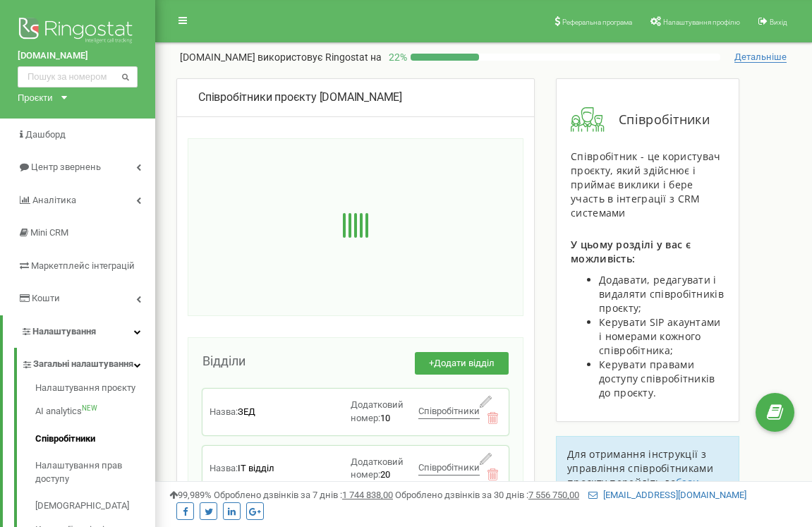 The width and height of the screenshot is (812, 527). Describe the element at coordinates (46, 298) in the screenshot. I see `span: Кошти` at that location.